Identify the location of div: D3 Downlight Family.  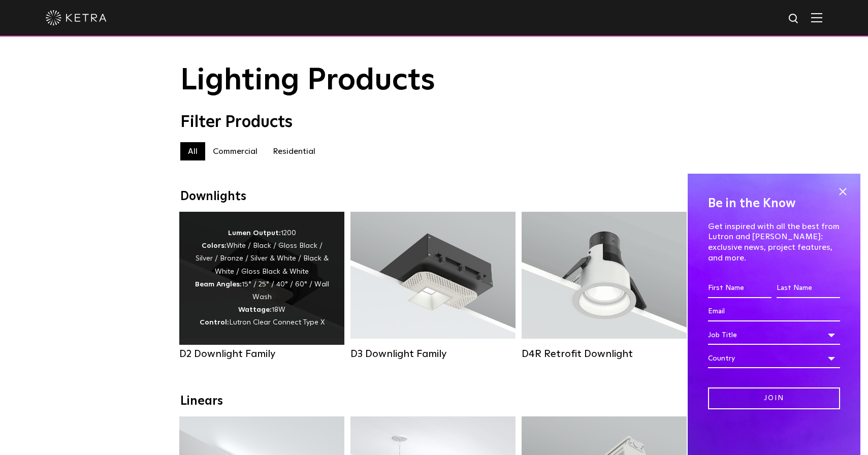
(433, 354).